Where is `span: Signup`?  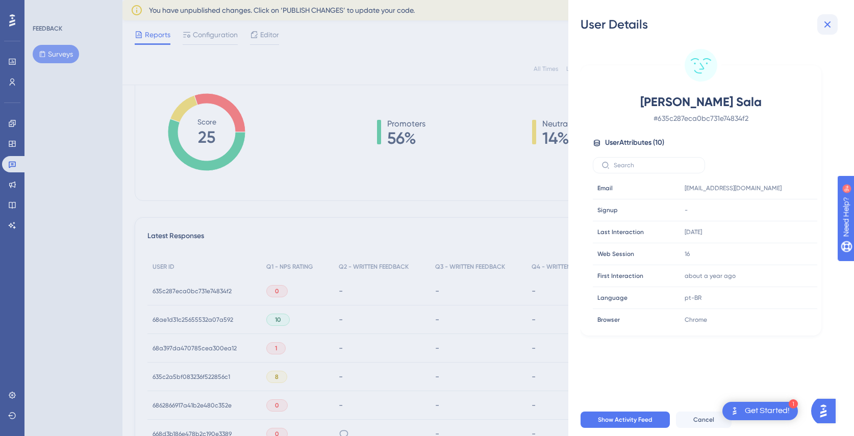
span: Signup is located at coordinates (607, 210).